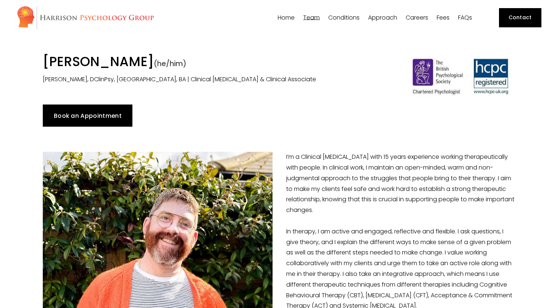 The image size is (558, 308). I want to click on a: FAQs, so click(465, 17).